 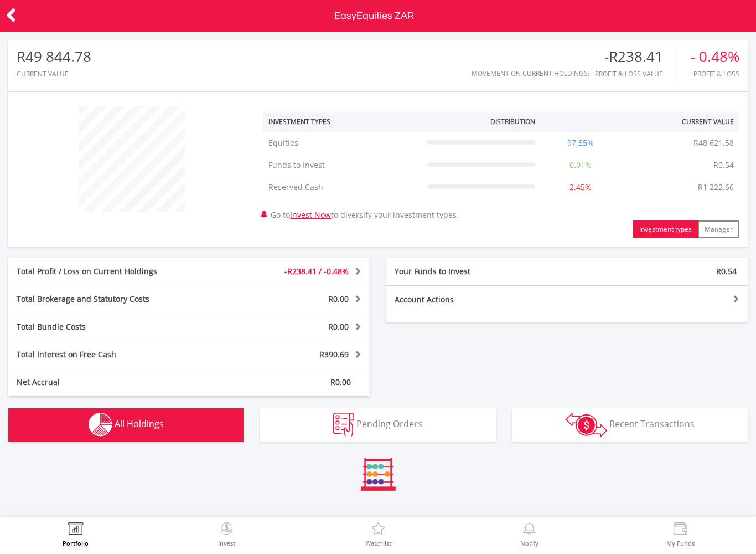 What do you see at coordinates (714, 143) in the screenshot?
I see `td: R48 621.58` at bounding box center [714, 143].